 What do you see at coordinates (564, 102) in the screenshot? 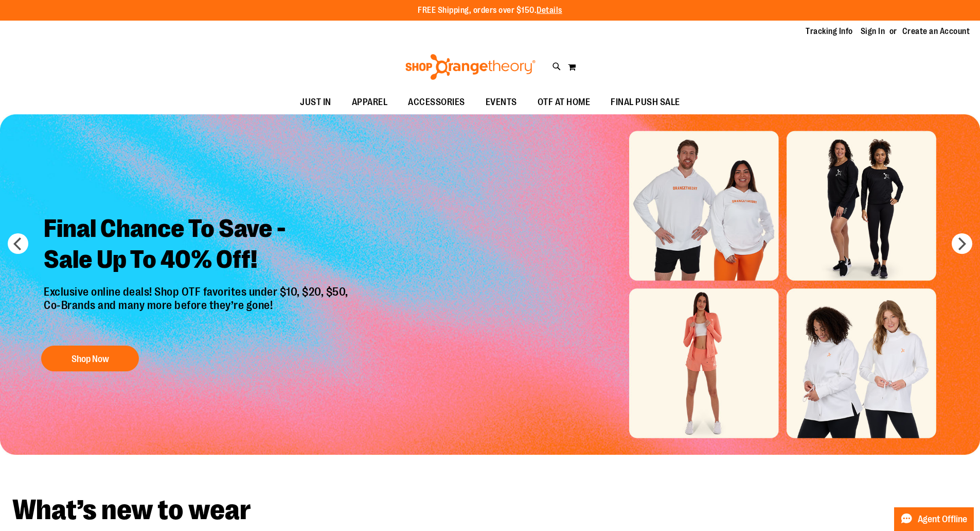
I see `a: OTF AT HOME` at bounding box center [564, 102].